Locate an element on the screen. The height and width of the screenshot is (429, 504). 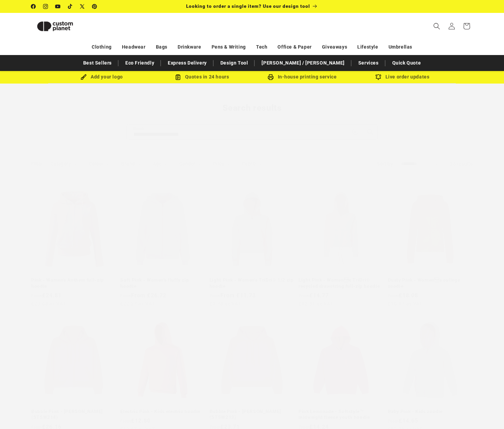
img: Custom Planet is located at coordinates (55, 26).